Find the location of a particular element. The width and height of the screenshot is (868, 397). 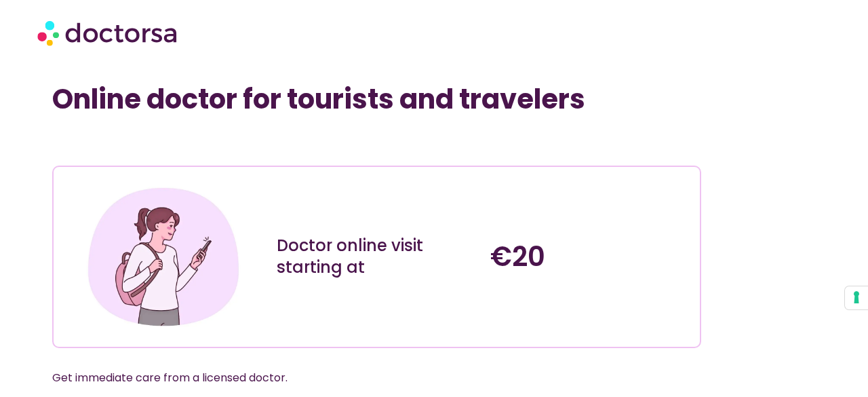

h1: Online doctor for tourists and travelers is located at coordinates (376, 99).